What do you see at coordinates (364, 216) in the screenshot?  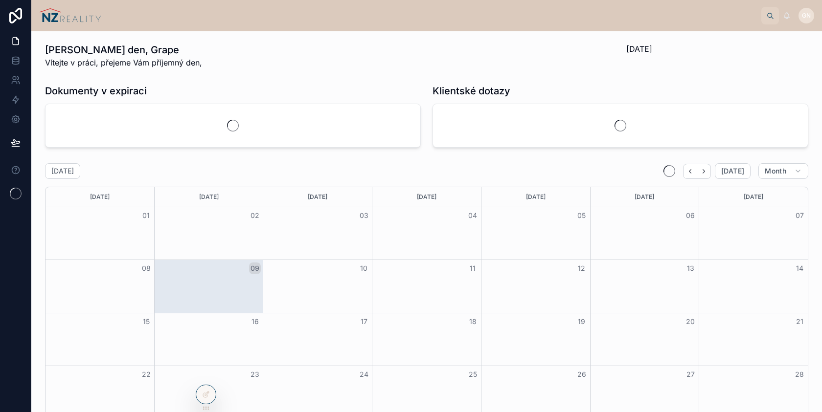 I see `button: 03` at bounding box center [364, 216].